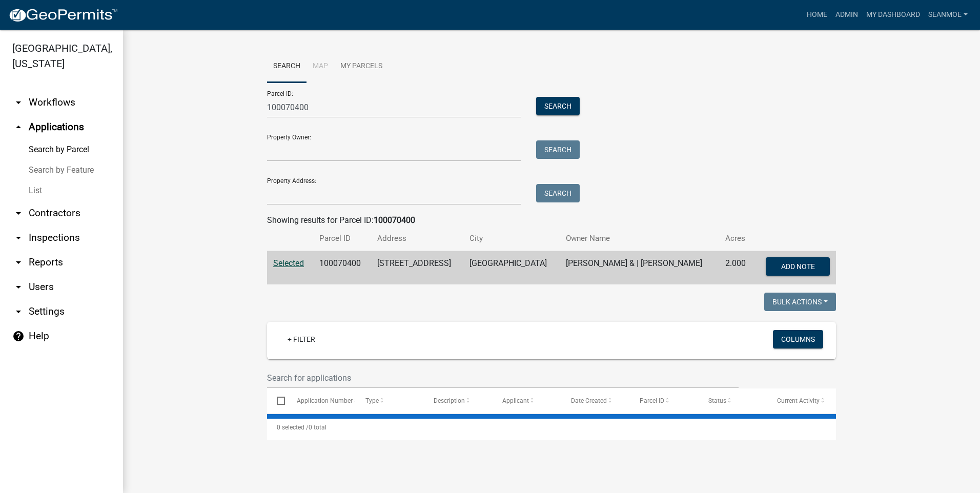  What do you see at coordinates (321, 401) in the screenshot?
I see `datatable-header-cell: Application Number` at bounding box center [321, 401].